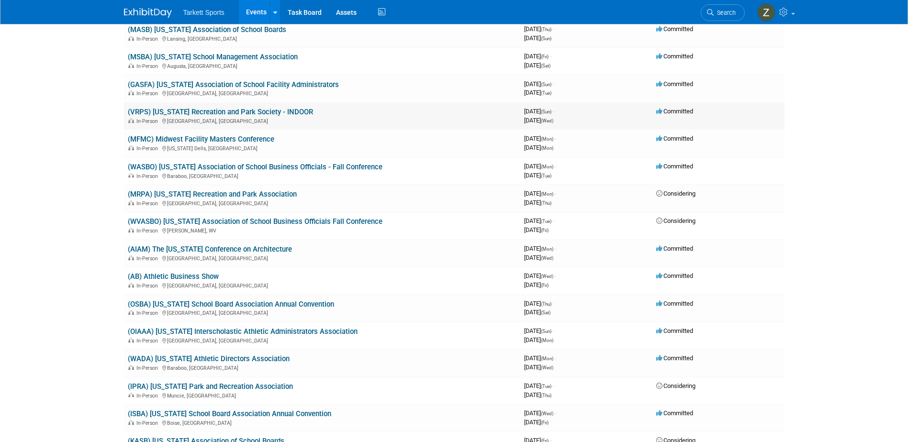  Describe the element at coordinates (201, 139) in the screenshot. I see `a: (MFMC) Midwest Facility Masters Conference` at that location.